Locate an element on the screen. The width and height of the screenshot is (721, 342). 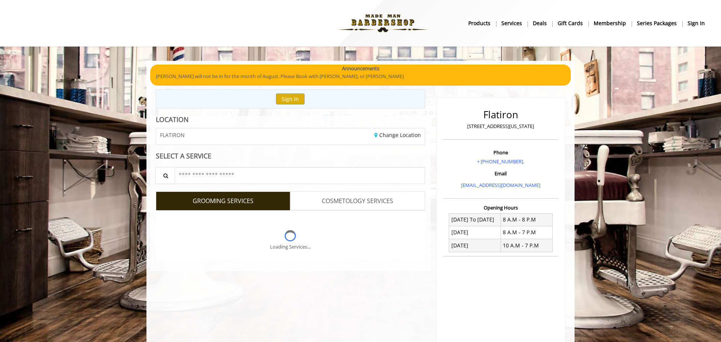
span: GROOMING SERVICES is located at coordinates (223, 201).